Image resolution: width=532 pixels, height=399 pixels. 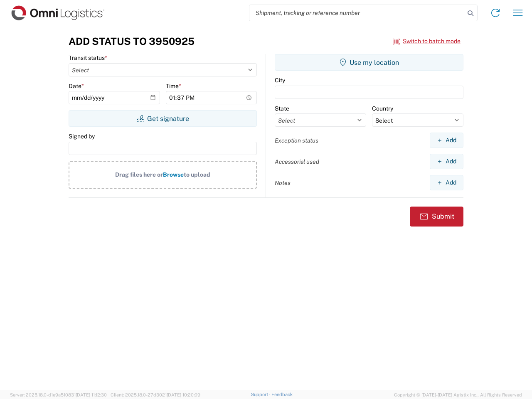 What do you see at coordinates (296, 140) in the screenshot?
I see `label: Exception status` at bounding box center [296, 140].